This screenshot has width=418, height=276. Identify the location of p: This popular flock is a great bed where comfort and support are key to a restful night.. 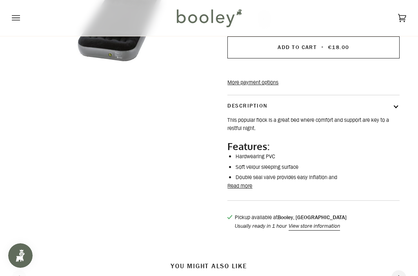
(313, 124).